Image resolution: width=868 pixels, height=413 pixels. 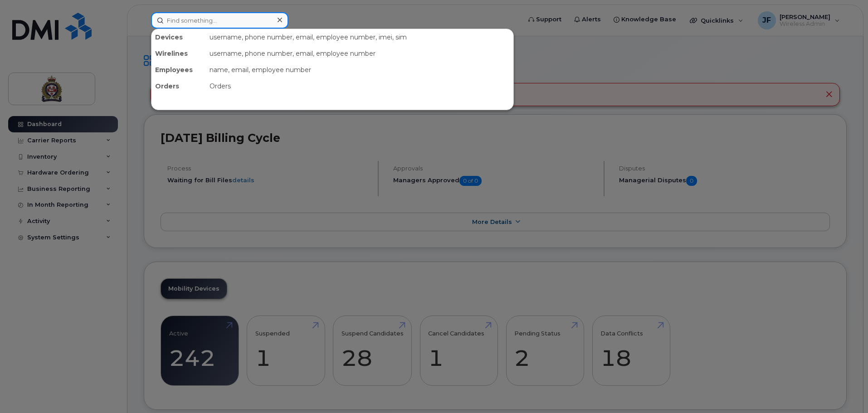 I want to click on div: name, email, employee number, so click(x=360, y=70).